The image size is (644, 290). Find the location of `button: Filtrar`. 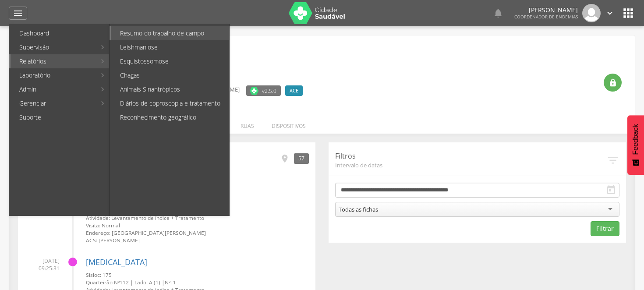

button: Filtrar is located at coordinates (605, 228).